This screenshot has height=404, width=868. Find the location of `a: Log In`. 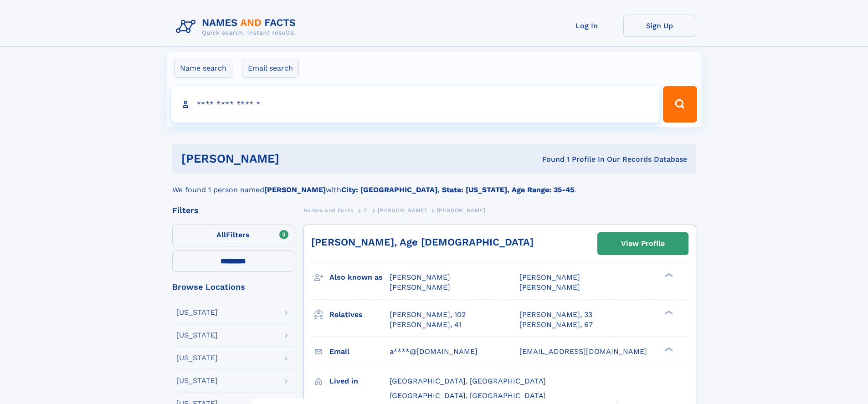

a: Log In is located at coordinates (587, 26).